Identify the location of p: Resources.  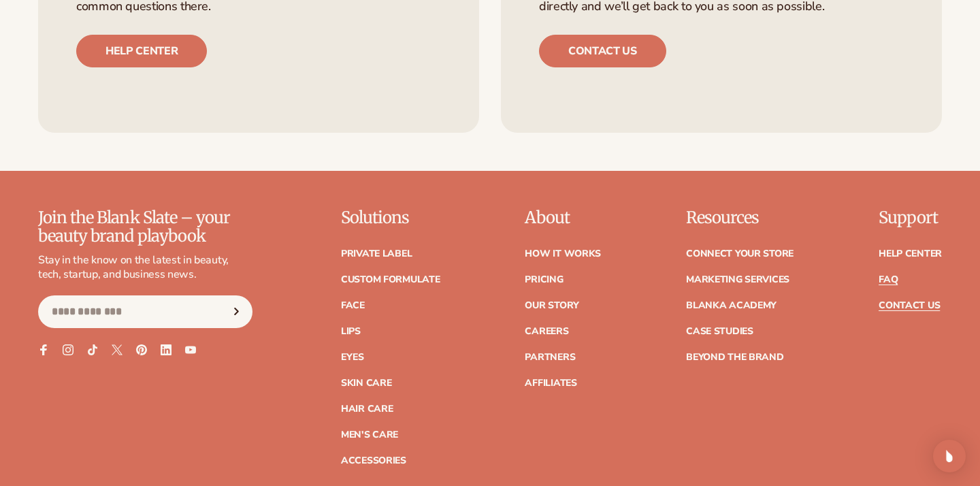
(739, 218).